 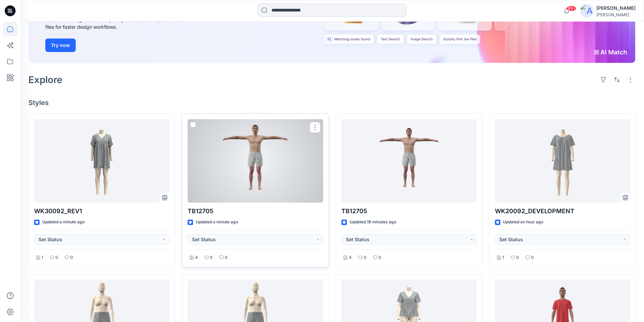 I want to click on button: Try now, so click(x=60, y=45).